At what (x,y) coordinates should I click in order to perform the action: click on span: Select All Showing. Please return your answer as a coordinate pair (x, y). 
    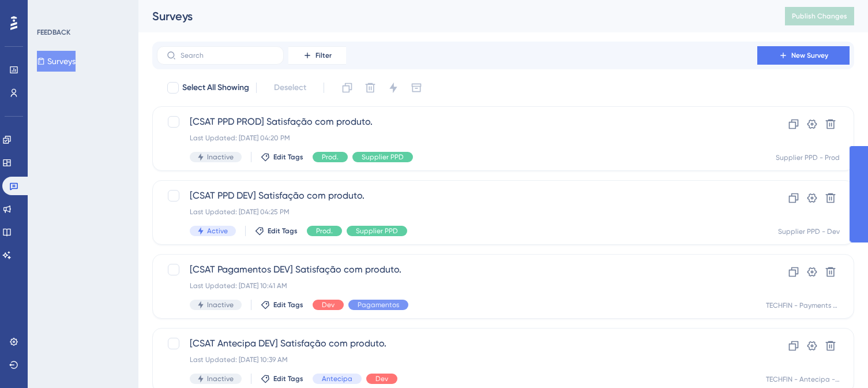
    Looking at the image, I should click on (216, 88).